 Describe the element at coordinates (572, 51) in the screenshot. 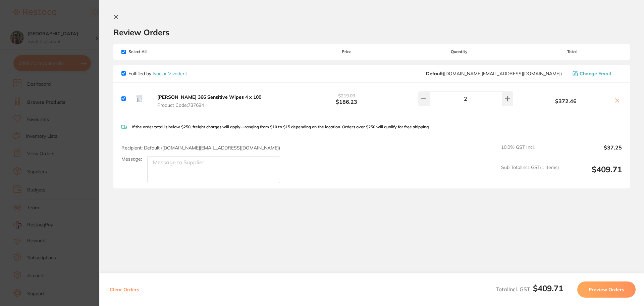

I see `span: Total` at that location.